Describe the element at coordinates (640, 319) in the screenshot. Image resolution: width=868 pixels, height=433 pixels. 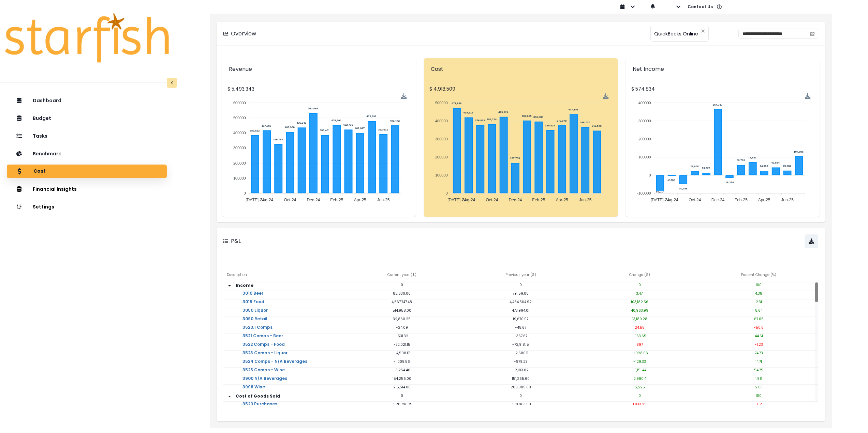
I see `p: 13,189.28` at that location.